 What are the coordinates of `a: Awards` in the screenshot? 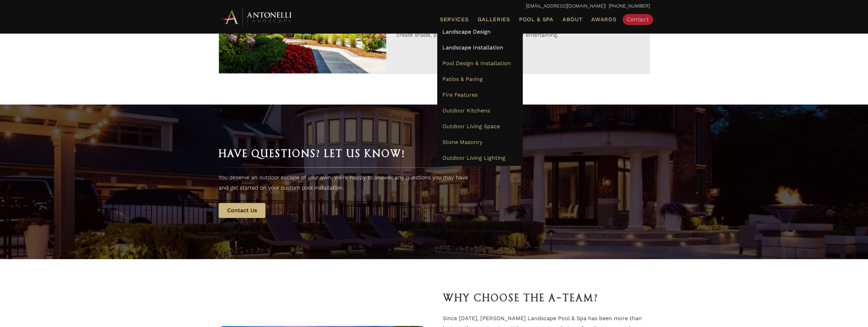 It's located at (604, 20).